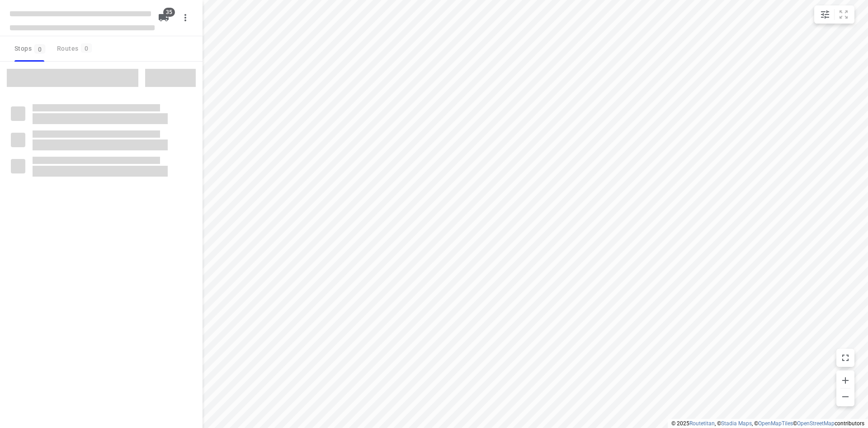 Image resolution: width=868 pixels, height=428 pixels. I want to click on a: Routetitan, so click(702, 423).